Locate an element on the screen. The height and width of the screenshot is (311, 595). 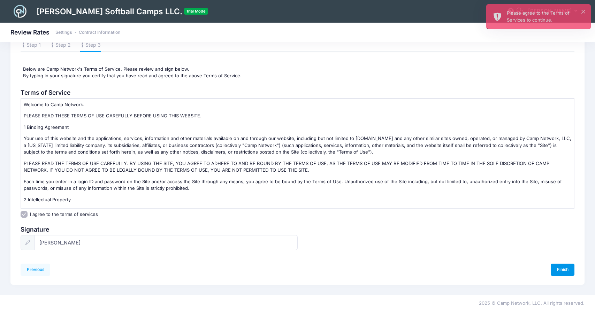
p: Each time you enter in a login ID and password on the Site and/or access the Site through any mea... is located at coordinates (298, 185).